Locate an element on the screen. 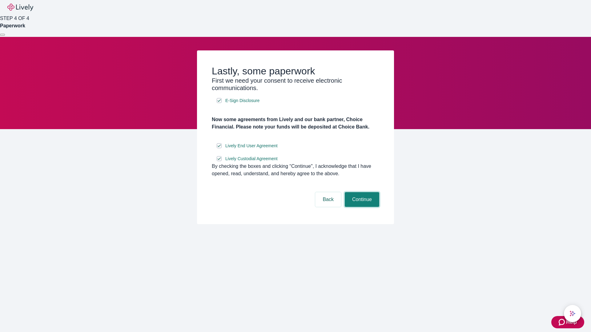 The image size is (591, 332). button: Back is located at coordinates (328, 200).